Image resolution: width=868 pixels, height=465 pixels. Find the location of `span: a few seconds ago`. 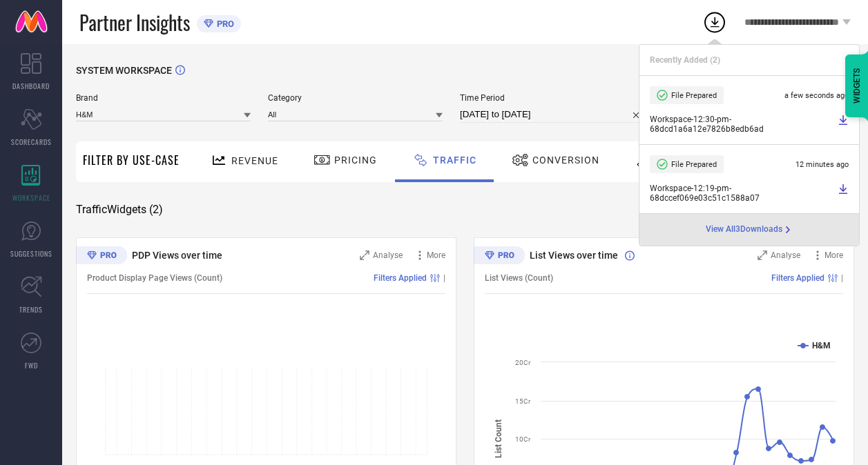

span: a few seconds ago is located at coordinates (816, 95).